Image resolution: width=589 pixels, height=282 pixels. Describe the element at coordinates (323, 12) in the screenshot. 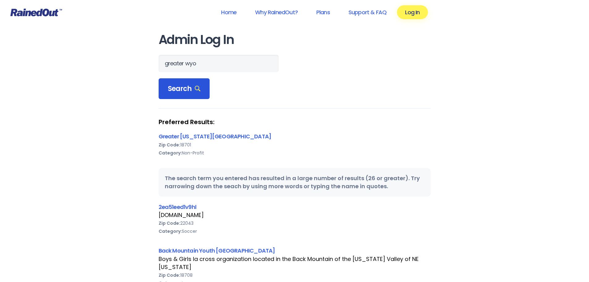

I see `a: Plans` at that location.